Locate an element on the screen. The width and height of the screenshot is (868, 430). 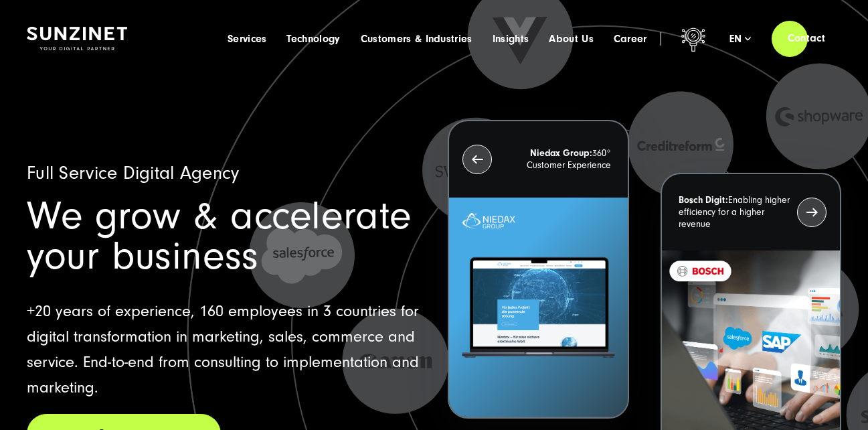
a: Customers & Industries is located at coordinates (416, 39).